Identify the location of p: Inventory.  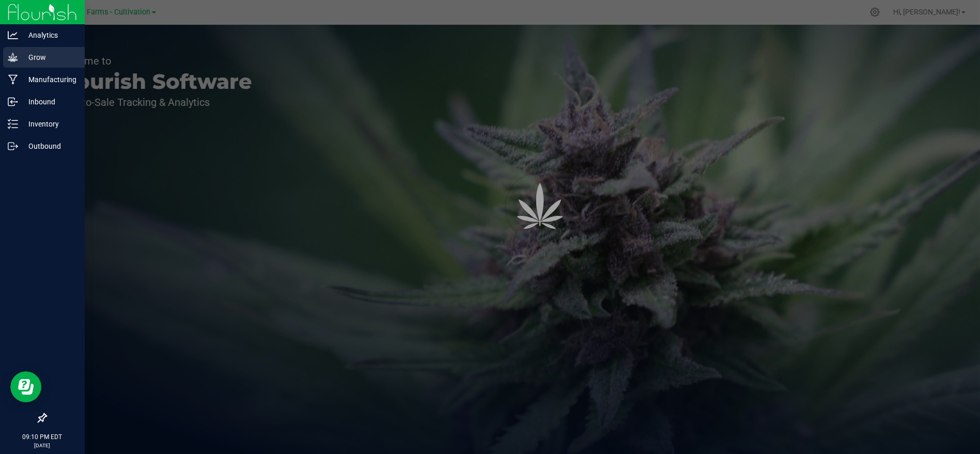
(49, 124).